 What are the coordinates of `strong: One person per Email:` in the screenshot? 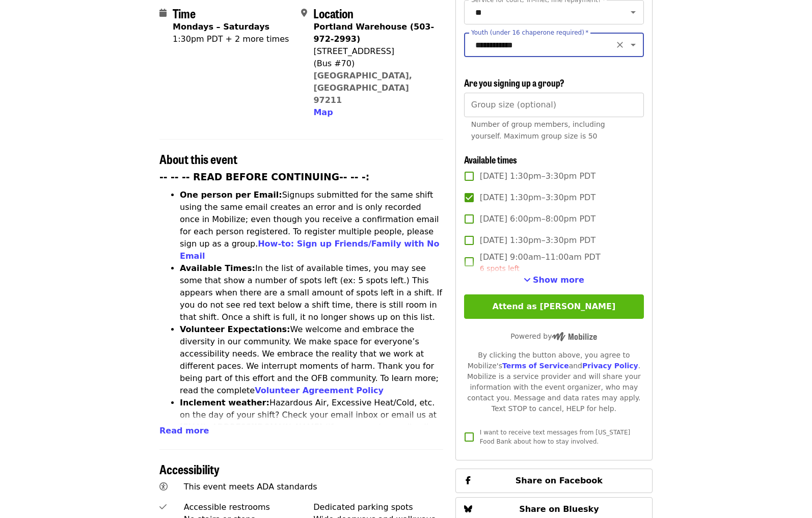 It's located at (231, 195).